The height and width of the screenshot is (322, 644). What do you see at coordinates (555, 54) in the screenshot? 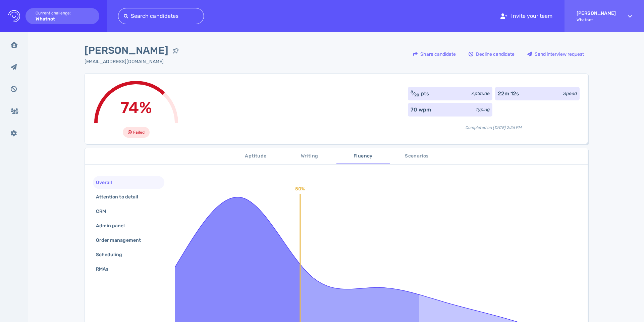
I see `div: Send interview request` at bounding box center [555, 54].